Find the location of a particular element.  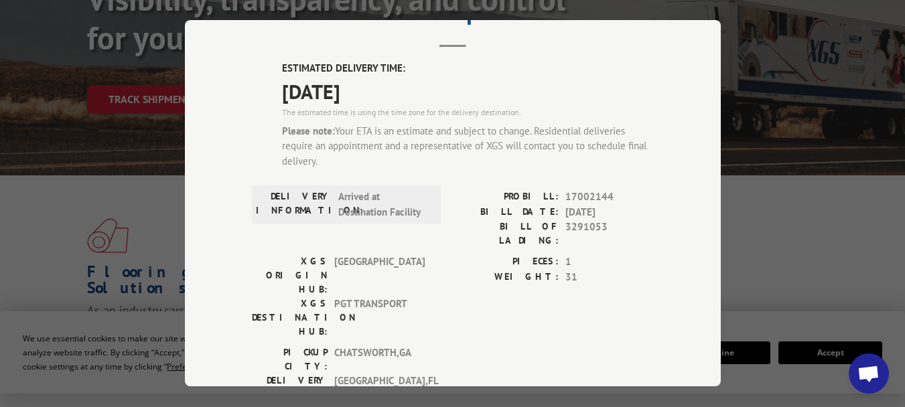

span: 31 is located at coordinates (609, 277).